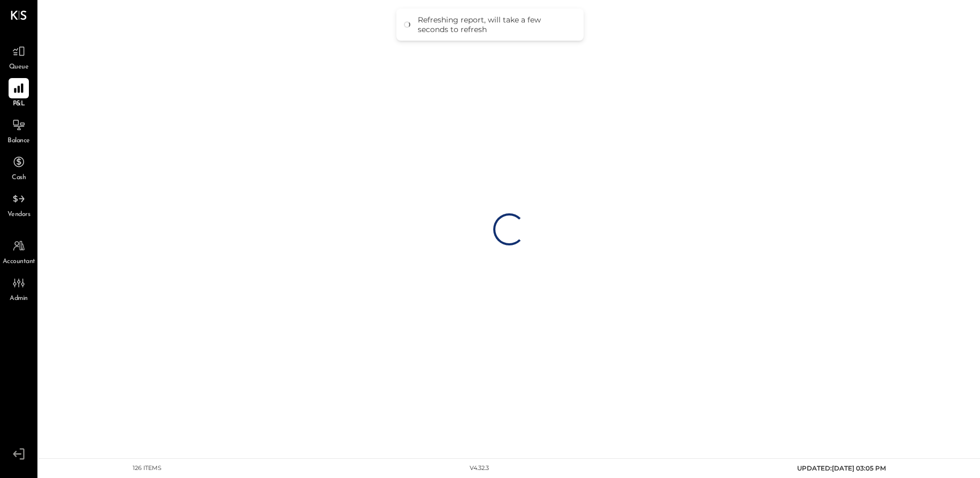 Image resolution: width=980 pixels, height=478 pixels. I want to click on span: Queue, so click(19, 68).